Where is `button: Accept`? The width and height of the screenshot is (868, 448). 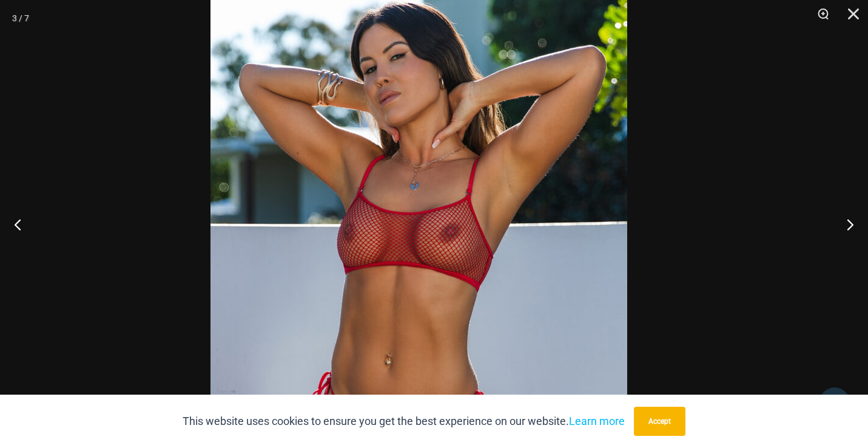 button: Accept is located at coordinates (660, 422).